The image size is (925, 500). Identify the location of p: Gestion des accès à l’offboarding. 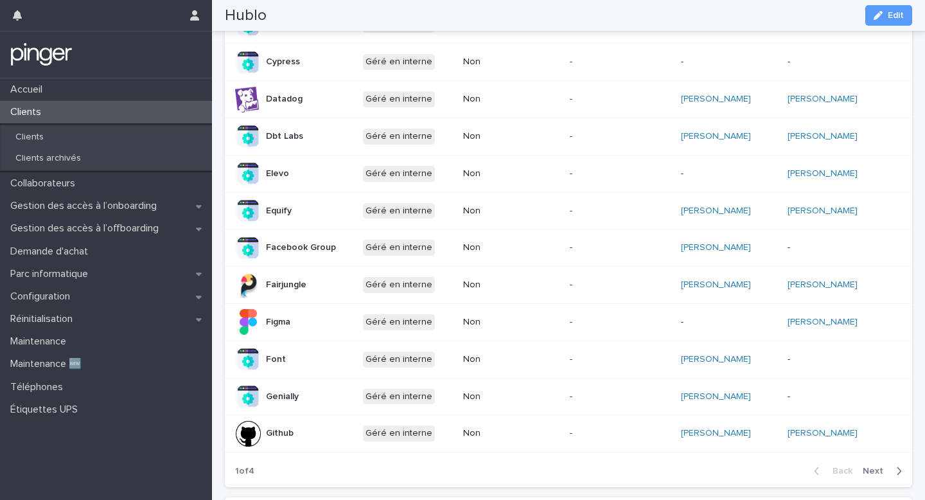
(87, 228).